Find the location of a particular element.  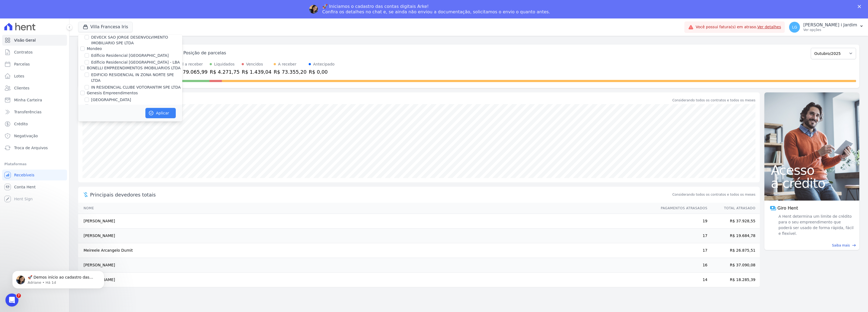

span: LG is located at coordinates (794, 27).